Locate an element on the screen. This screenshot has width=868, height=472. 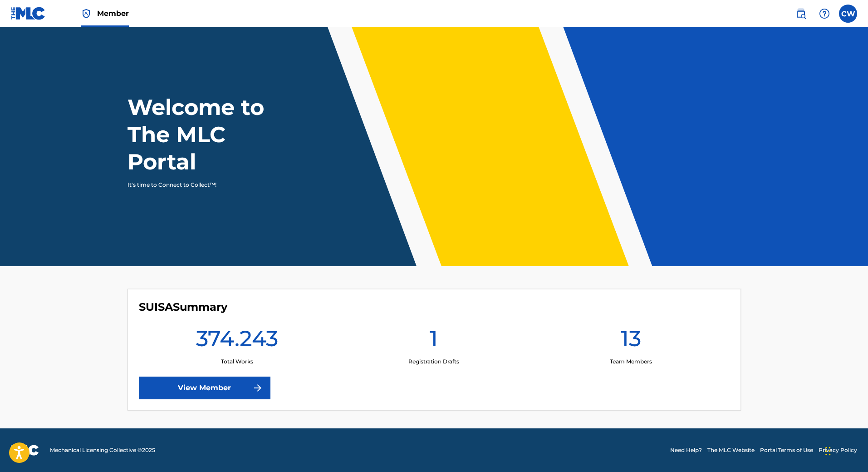
div: Ziehen is located at coordinates (828, 451).